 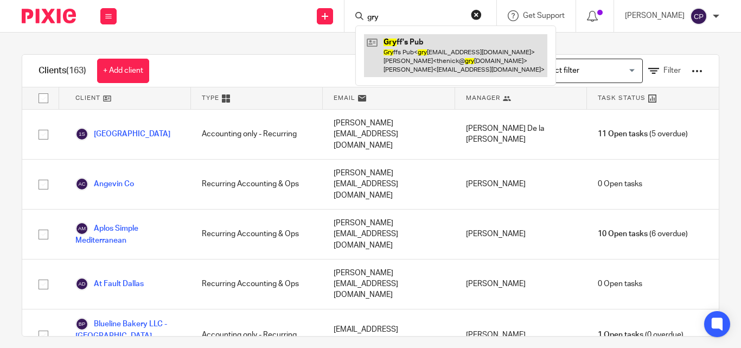 What do you see at coordinates (621, 335) in the screenshot?
I see `span: 1 Open tasks` at bounding box center [621, 335].